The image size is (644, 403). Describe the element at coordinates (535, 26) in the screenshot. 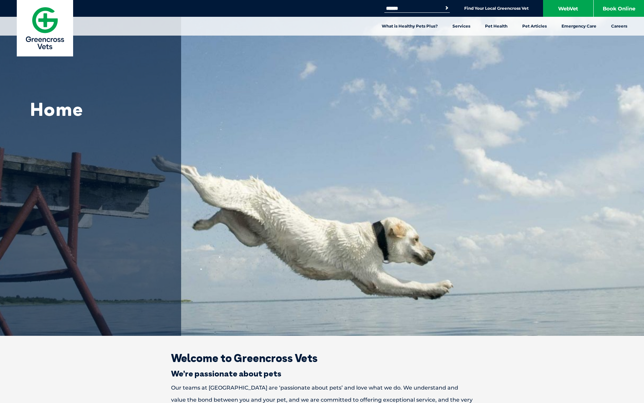

I see `a: Pet Articles` at that location.